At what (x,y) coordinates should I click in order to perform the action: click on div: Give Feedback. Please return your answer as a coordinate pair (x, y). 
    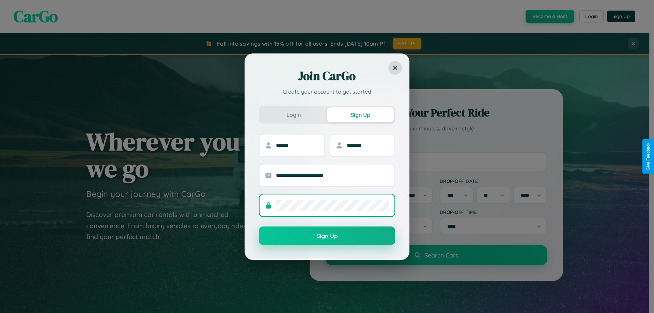
    Looking at the image, I should click on (648, 156).